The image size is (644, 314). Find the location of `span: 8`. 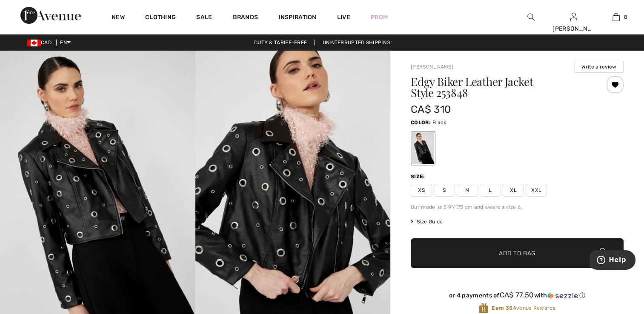

span: 8 is located at coordinates (626, 17).